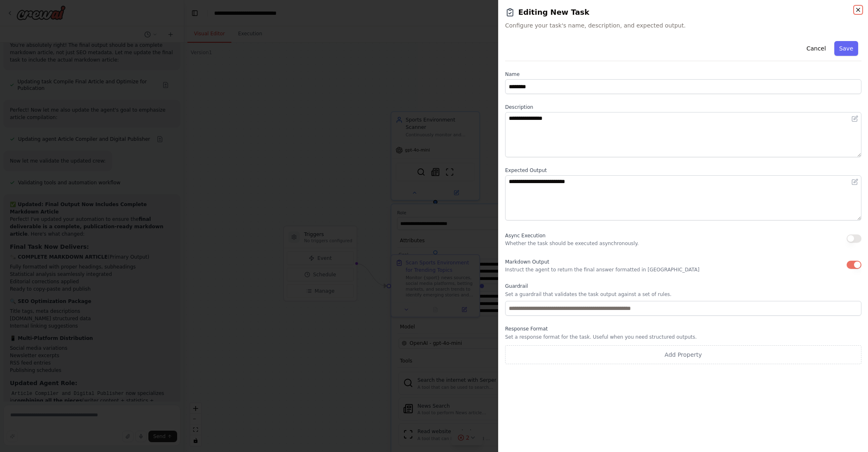 This screenshot has height=452, width=868. I want to click on p: Set a response format for the task. Useful when you need structured outputs., so click(683, 337).